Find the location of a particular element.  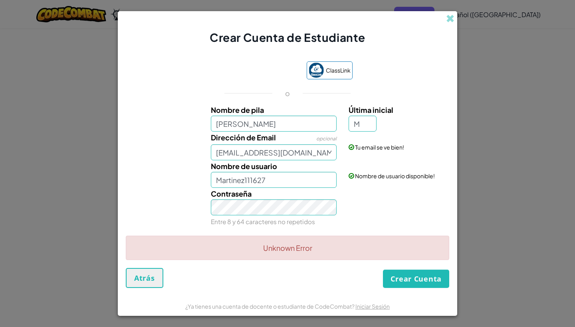

span: Nombre de usuario is located at coordinates (244, 166).